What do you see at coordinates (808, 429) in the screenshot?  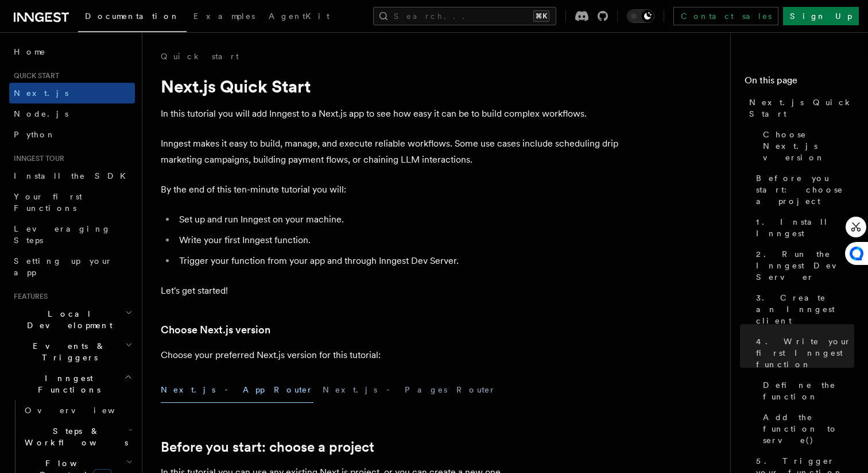 I see `span: Add the function to serve()` at bounding box center [808, 429].